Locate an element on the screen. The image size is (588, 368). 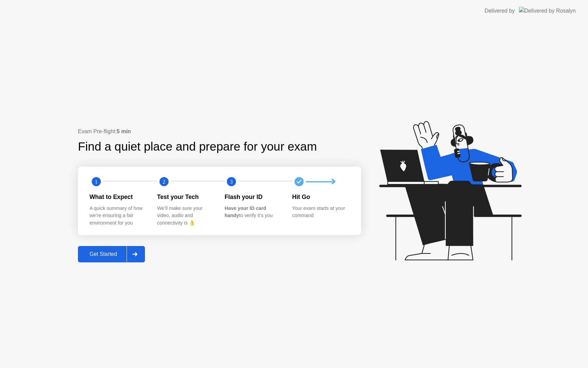
div: A quick summary of how we’re ensuring a fair environment for you is located at coordinates (118, 215).